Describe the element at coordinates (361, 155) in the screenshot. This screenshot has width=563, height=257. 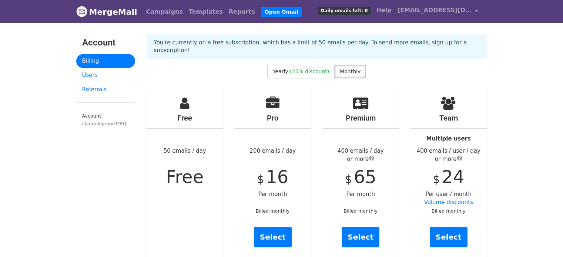
I see `div: 400 emails / day or more` at that location.